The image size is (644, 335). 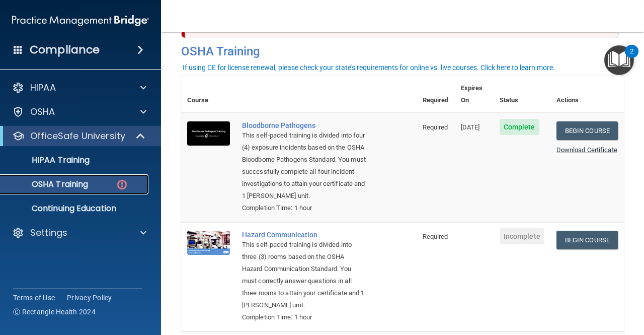 I want to click on a: HIPAA, so click(x=79, y=88).